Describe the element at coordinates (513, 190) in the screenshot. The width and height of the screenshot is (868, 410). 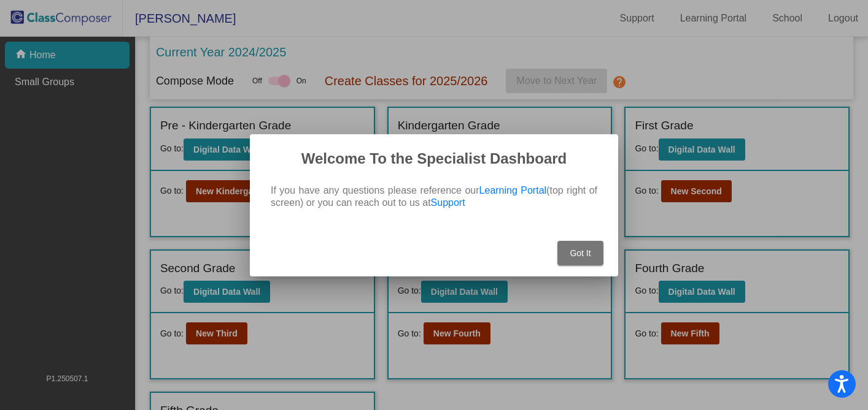
I see `a: Learning Portal` at that location.